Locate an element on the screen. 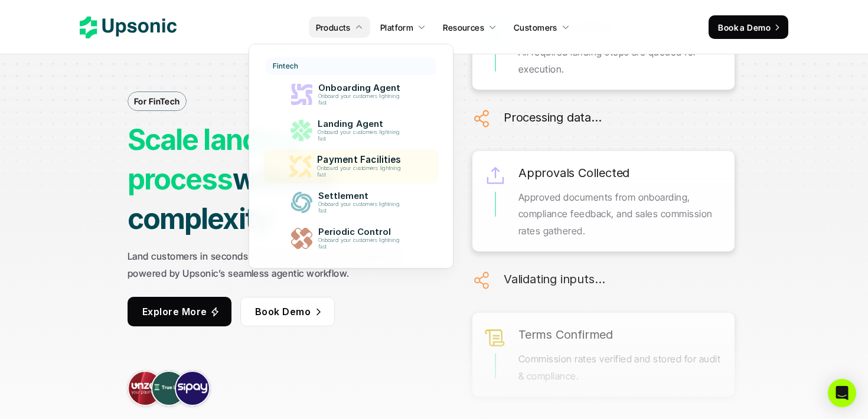 This screenshot has height=419, width=868. p: Platform is located at coordinates (396, 27).